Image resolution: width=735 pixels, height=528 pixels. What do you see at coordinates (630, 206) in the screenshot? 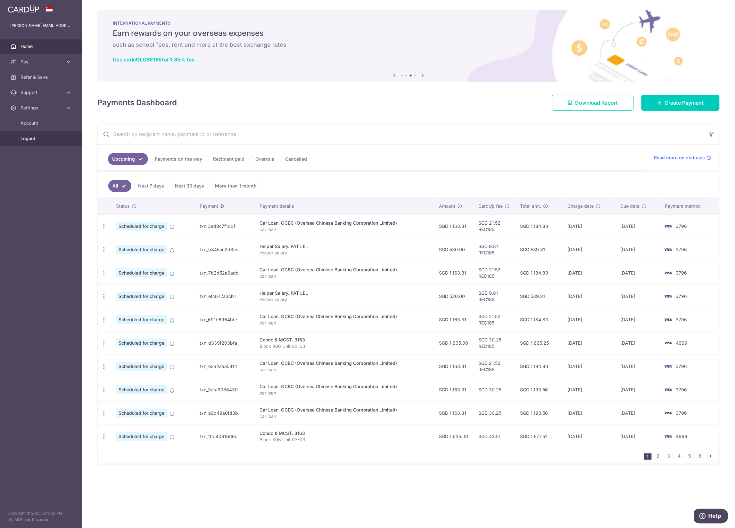
I see `span: Due date` at bounding box center [630, 206].